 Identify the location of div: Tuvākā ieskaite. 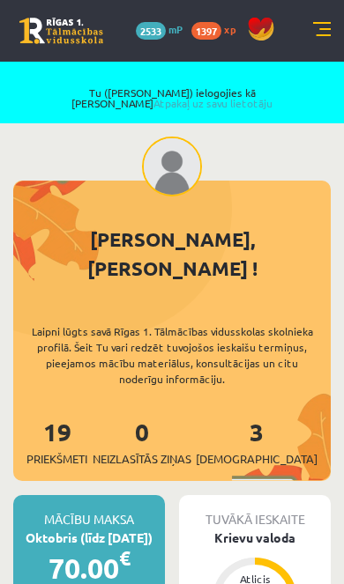
(255, 512).